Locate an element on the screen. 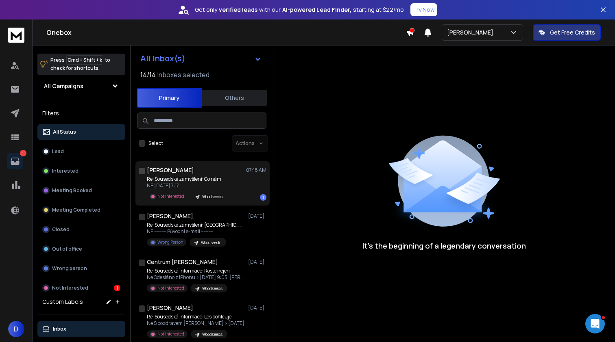 Image resolution: width=615 pixels, height=342 pixels. p: Wrong Person is located at coordinates (170, 242).